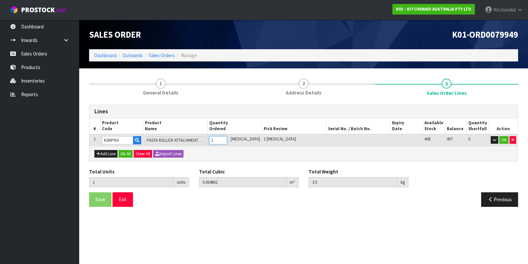 The height and width of the screenshot is (264, 528). I want to click on a: Sales Orders, so click(162, 55).